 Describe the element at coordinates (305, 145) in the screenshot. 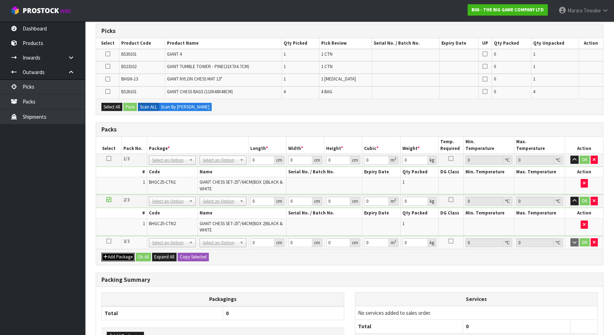

I see `th: Width` at that location.